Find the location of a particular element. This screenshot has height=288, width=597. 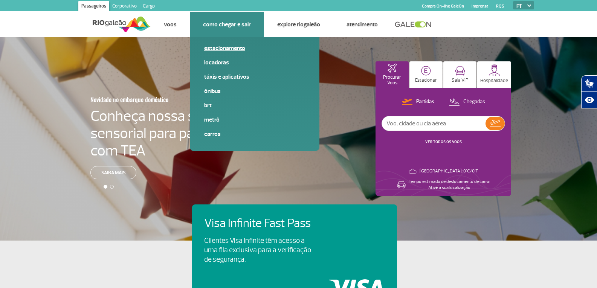

button: Estacionar is located at coordinates (426, 75).